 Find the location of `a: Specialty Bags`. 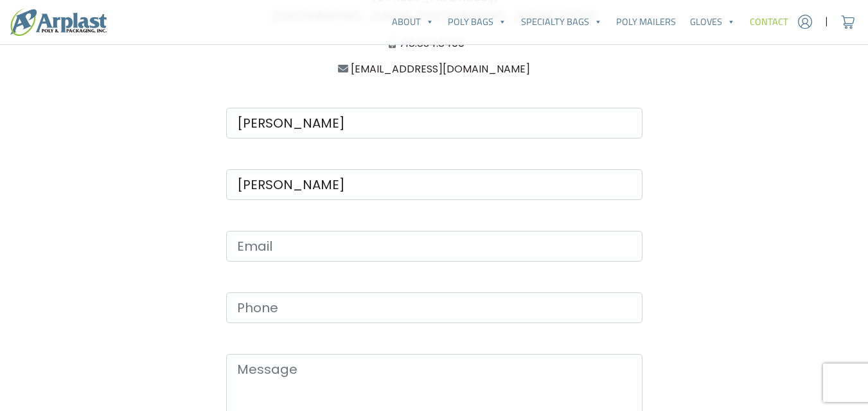

a: Specialty Bags is located at coordinates (561, 22).